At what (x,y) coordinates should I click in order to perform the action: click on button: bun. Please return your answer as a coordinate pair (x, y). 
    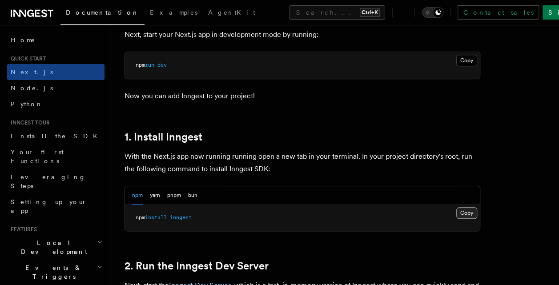
    Looking at the image, I should click on (192, 195).